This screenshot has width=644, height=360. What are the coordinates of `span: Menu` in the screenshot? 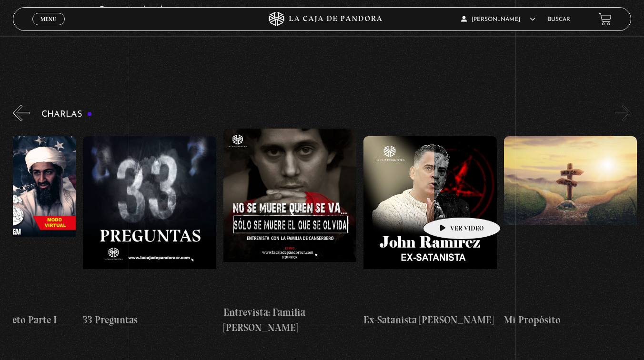 It's located at (48, 19).